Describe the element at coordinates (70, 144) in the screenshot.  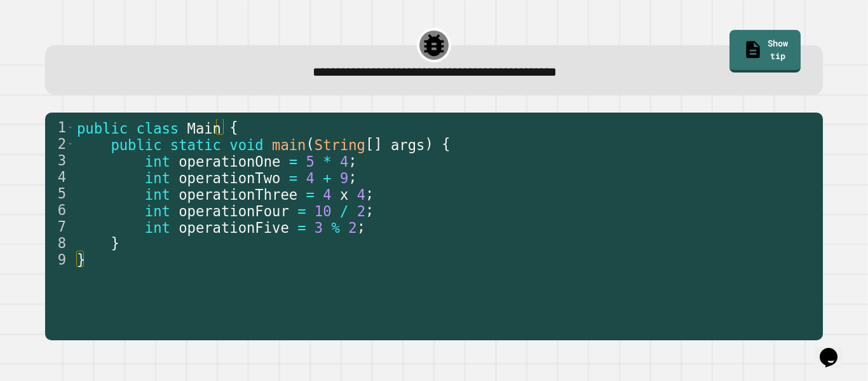
I see `span: Toggle code folding, rows 2 through 8` at that location.